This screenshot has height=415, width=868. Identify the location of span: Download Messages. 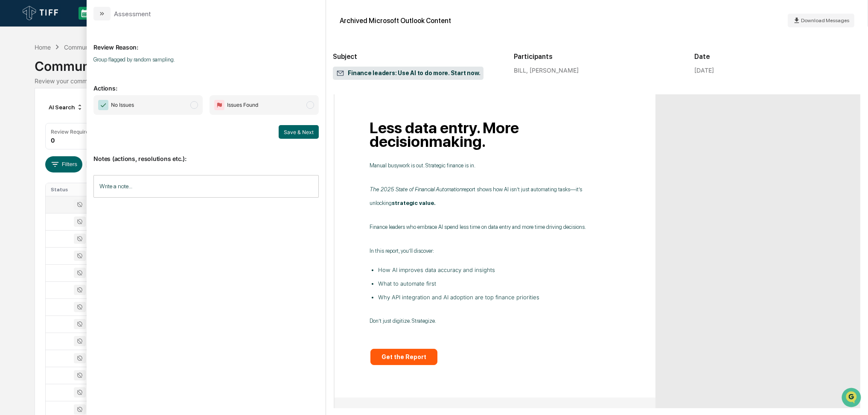
(825, 21).